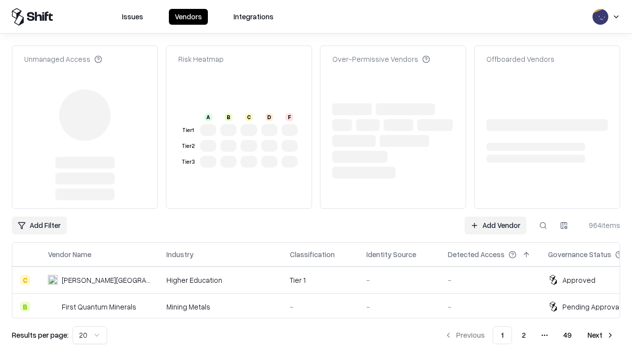  I want to click on p: Results per page:, so click(40, 334).